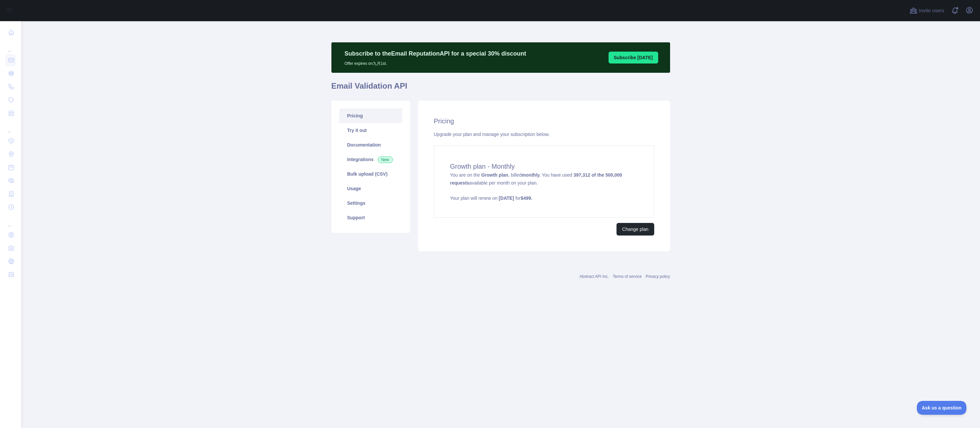 The width and height of the screenshot is (980, 428). I want to click on a: Privacy policy, so click(658, 277).